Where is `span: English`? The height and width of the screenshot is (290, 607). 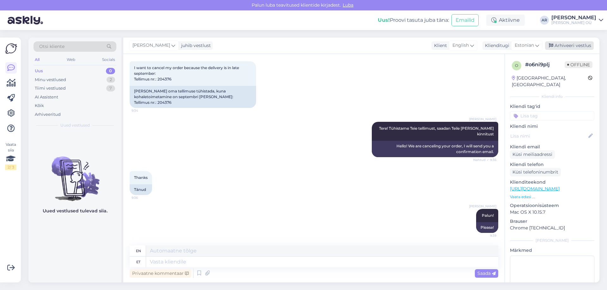
span: English is located at coordinates (460, 46).